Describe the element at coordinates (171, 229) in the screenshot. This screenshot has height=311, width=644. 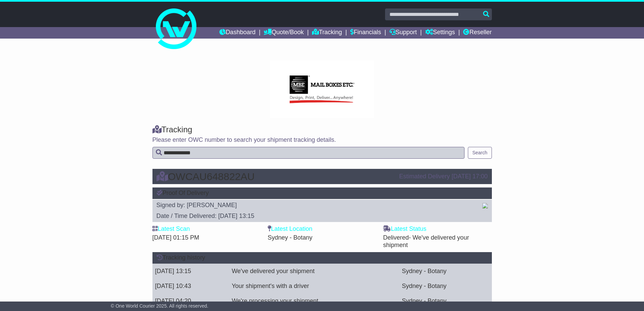
I see `label: Latest Scan` at that location.